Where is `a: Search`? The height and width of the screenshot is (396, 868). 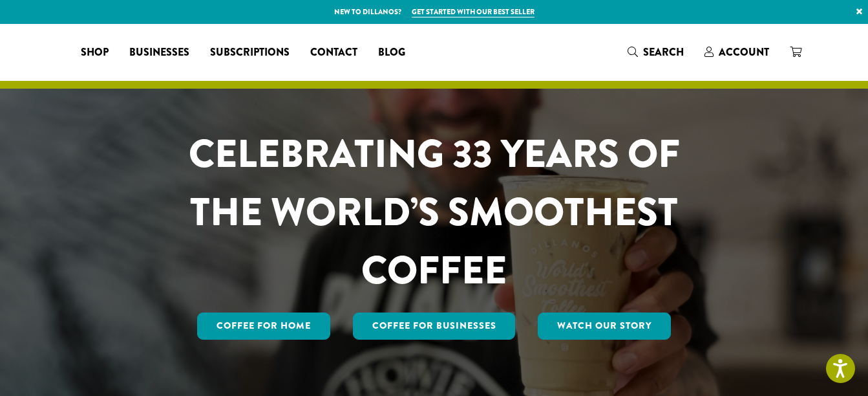
a: Search is located at coordinates (655, 52).